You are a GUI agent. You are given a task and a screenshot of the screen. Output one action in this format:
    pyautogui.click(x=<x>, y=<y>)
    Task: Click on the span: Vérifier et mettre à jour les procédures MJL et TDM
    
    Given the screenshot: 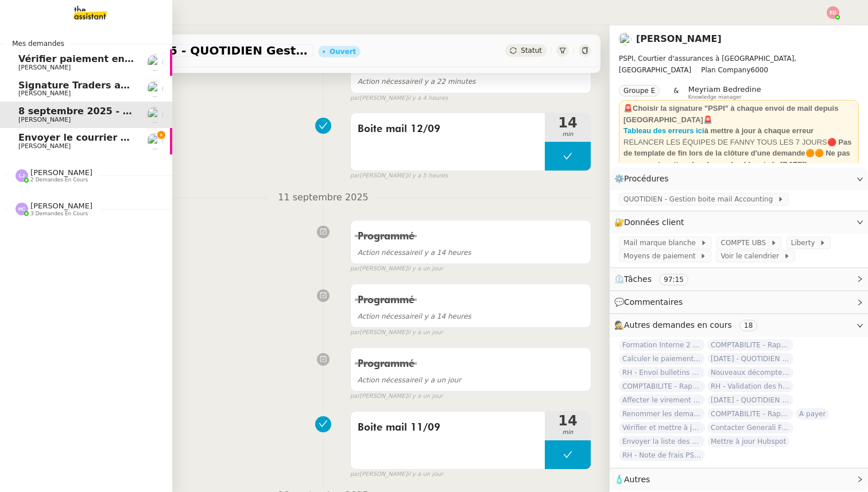 What is the action you would take?
    pyautogui.click(x=662, y=428)
    